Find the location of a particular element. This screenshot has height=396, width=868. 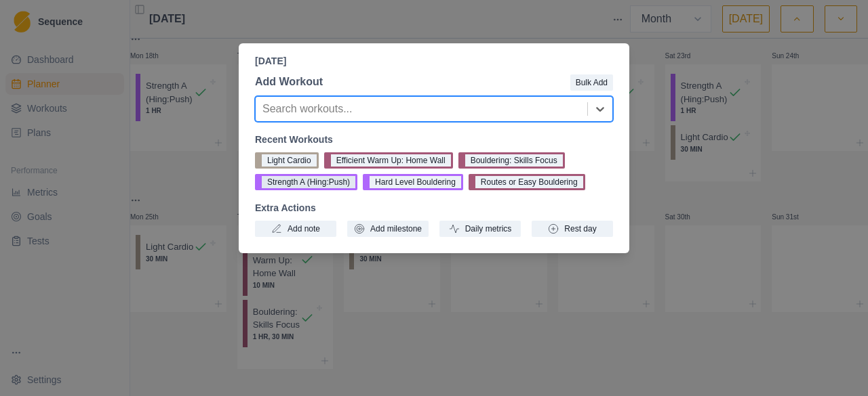

button: Hard Level Bouldering is located at coordinates (413, 182).